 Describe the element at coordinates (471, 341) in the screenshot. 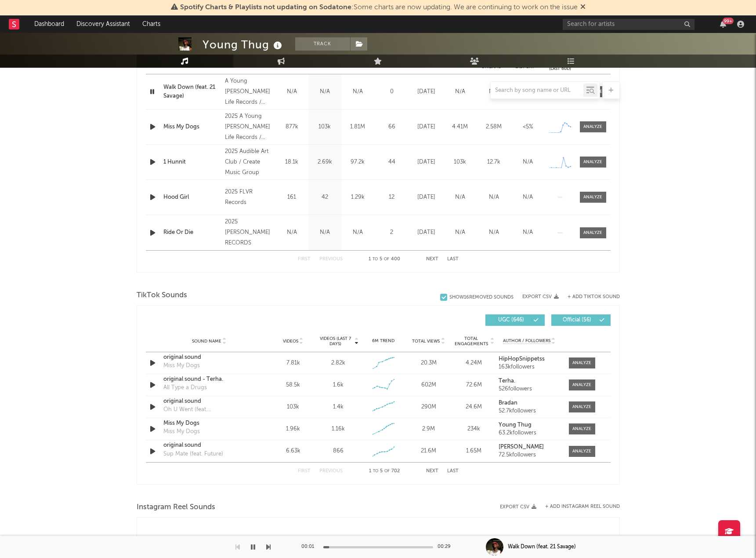

I see `span: Total Engagements` at that location.